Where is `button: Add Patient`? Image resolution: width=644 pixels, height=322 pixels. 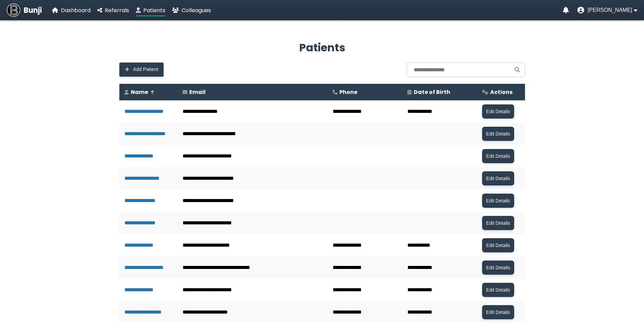
button: Add Patient is located at coordinates (141, 70).